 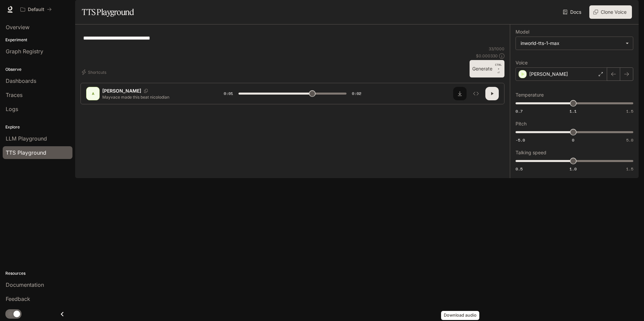 I want to click on p: Pitch, so click(x=521, y=124).